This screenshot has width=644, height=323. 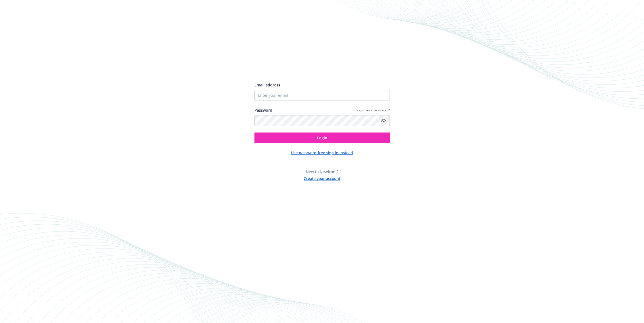 I want to click on a: Forgot your password?, so click(x=373, y=110).